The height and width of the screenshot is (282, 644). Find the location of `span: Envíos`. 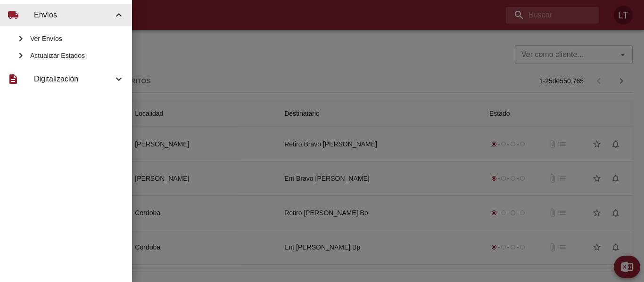

span: Envíos is located at coordinates (73, 15).